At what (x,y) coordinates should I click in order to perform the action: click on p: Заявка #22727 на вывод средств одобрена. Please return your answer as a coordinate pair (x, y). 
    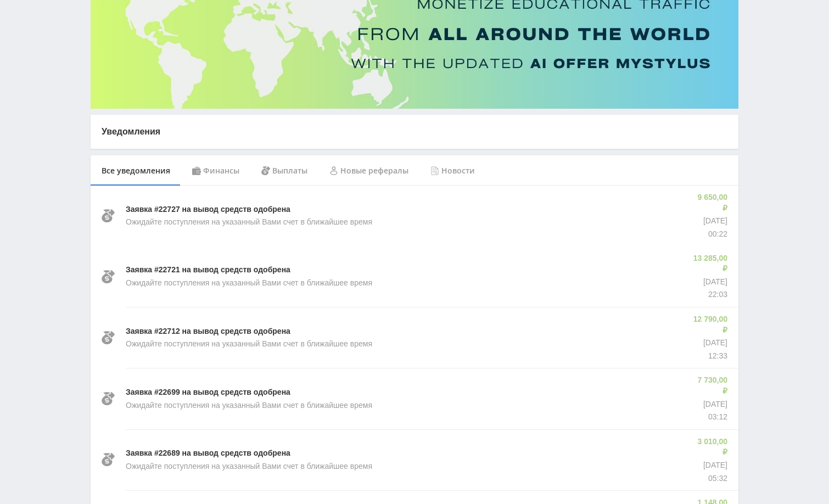
    Looking at the image, I should click on (208, 209).